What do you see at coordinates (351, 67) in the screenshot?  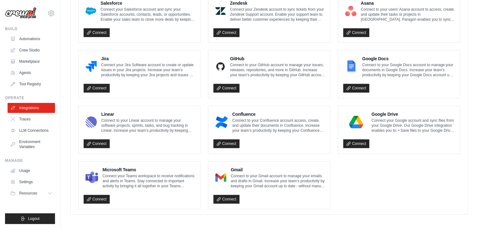 I see `img: Google Docs Logo` at bounding box center [351, 67].